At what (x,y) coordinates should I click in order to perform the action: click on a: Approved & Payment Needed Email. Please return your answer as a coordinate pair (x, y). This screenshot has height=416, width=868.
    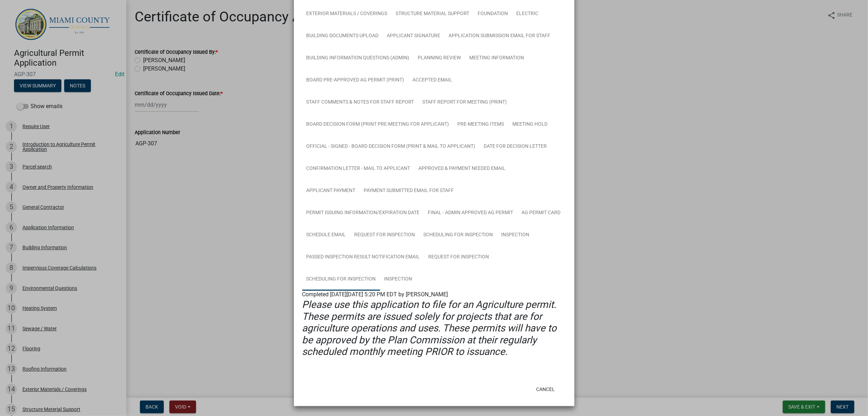
    Looking at the image, I should click on (462, 168).